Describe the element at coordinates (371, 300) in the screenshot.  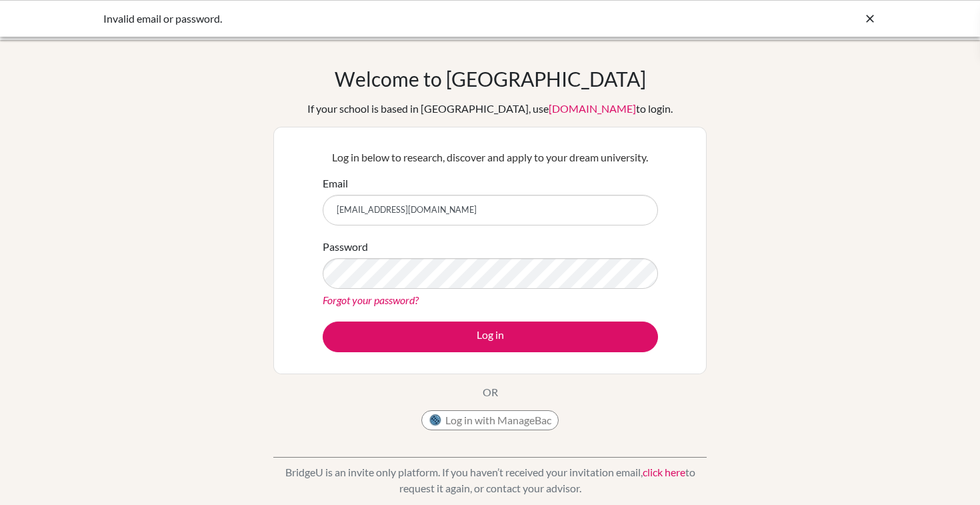
I see `a: Forgot your password?` at that location.